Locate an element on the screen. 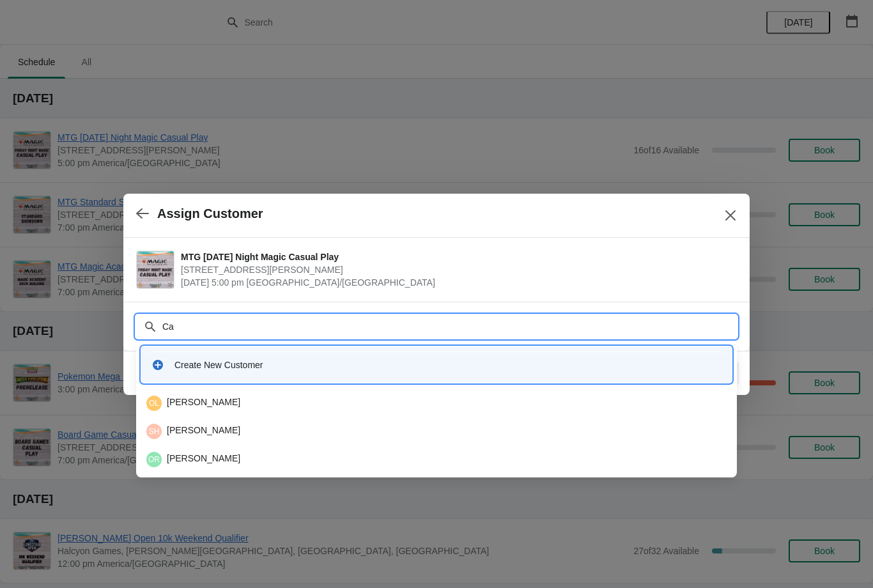 Image resolution: width=873 pixels, height=588 pixels. span: Sacara Hopper is located at coordinates (154, 432).